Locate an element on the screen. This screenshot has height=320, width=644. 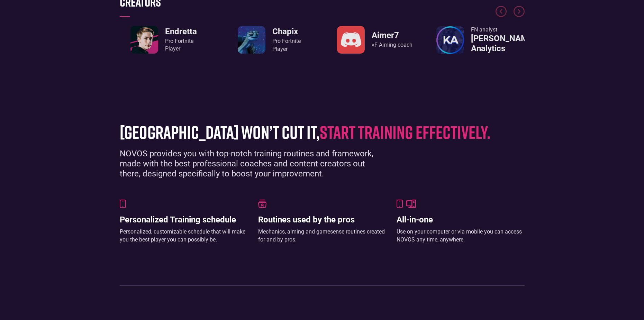
div: Personalized, customizable schedule that will make you the best player you can possibly be. is located at coordinates (184, 236).